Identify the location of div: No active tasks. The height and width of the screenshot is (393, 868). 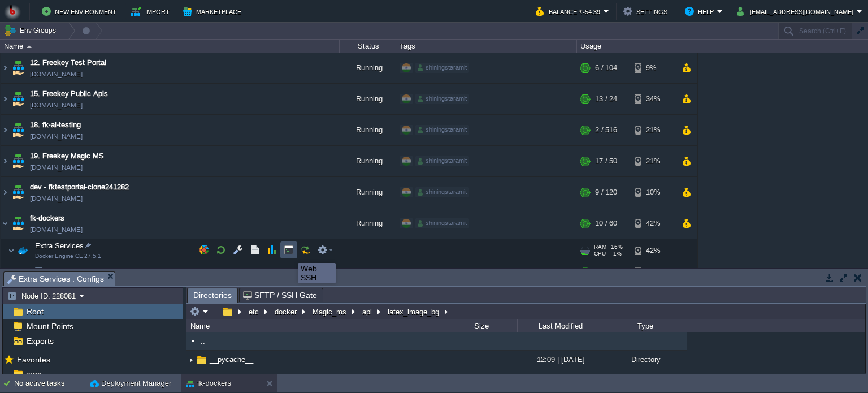
(49, 383).